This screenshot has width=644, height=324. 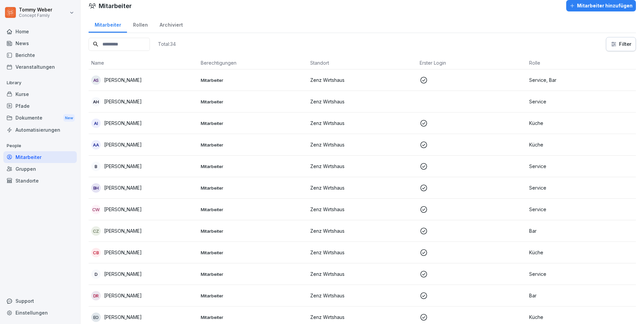 What do you see at coordinates (40, 94) in the screenshot?
I see `a: Kurse` at bounding box center [40, 94].